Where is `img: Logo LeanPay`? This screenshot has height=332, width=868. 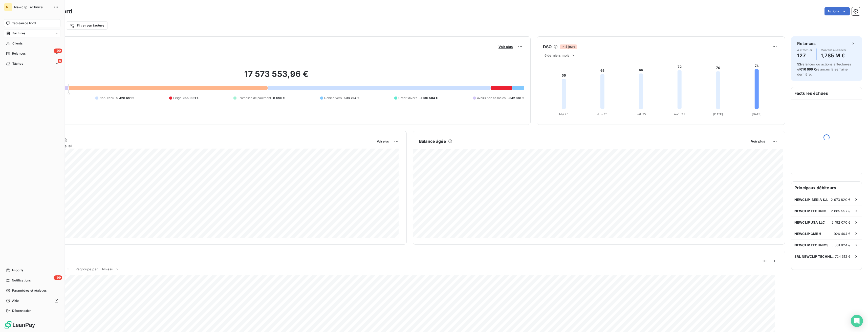
img: Logo LeanPay is located at coordinates (20, 325).